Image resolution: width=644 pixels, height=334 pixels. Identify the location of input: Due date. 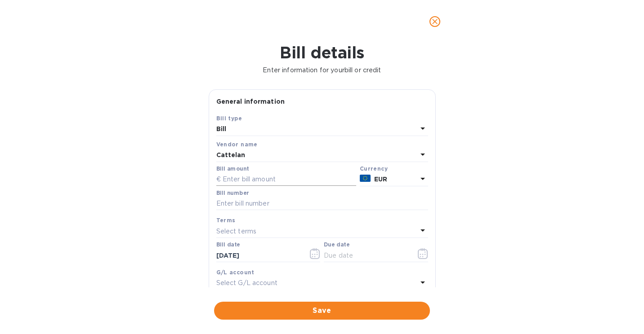
(366, 256).